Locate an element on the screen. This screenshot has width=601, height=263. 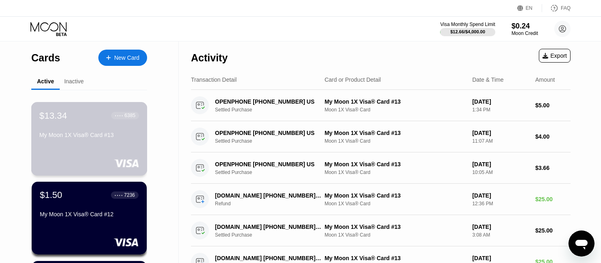
div: My Moon 1X Visa® Card #12 is located at coordinates (89, 214).